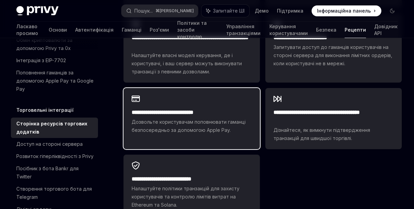  What do you see at coordinates (94, 30) in the screenshot?
I see `font: Автентифікація` at bounding box center [94, 30].